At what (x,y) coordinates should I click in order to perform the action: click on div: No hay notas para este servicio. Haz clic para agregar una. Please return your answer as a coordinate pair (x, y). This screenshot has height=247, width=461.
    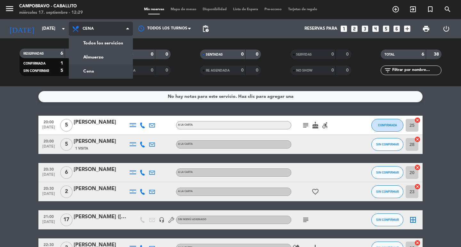
    Looking at the image, I should click on (230, 97).